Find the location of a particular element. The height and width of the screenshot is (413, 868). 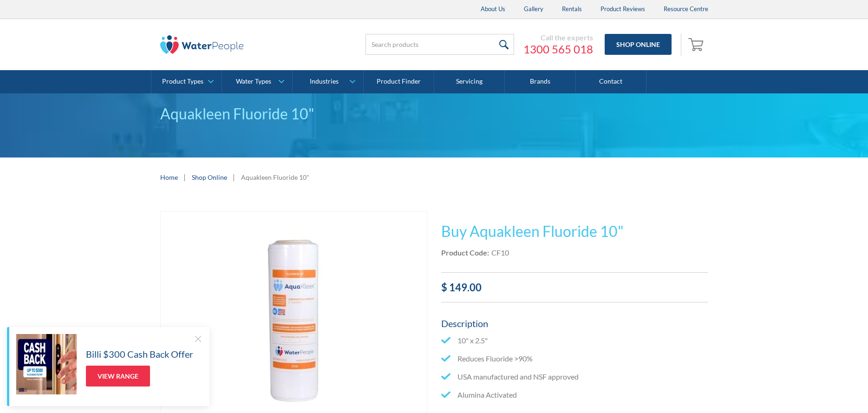

div: Call the experts is located at coordinates (559, 38).